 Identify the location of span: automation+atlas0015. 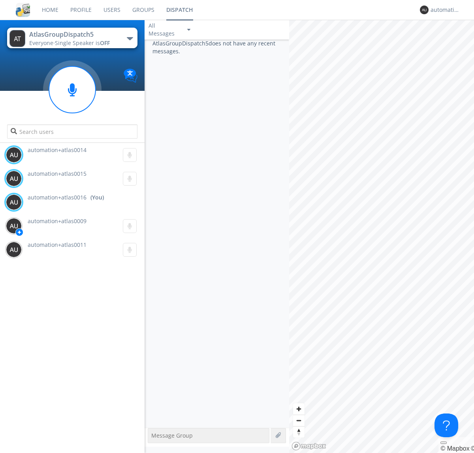
(57, 173).